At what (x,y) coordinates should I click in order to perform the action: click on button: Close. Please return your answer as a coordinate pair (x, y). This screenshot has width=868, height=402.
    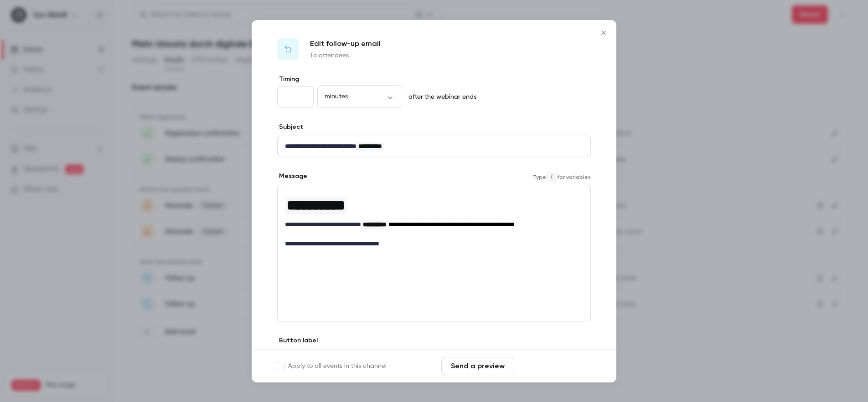
    Looking at the image, I should click on (603, 33).